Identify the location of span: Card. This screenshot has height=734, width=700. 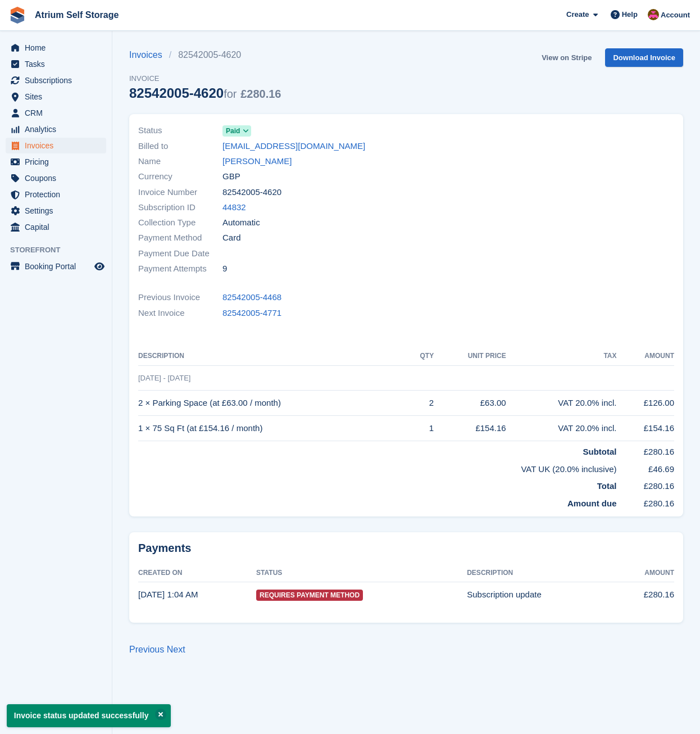
(231, 238).